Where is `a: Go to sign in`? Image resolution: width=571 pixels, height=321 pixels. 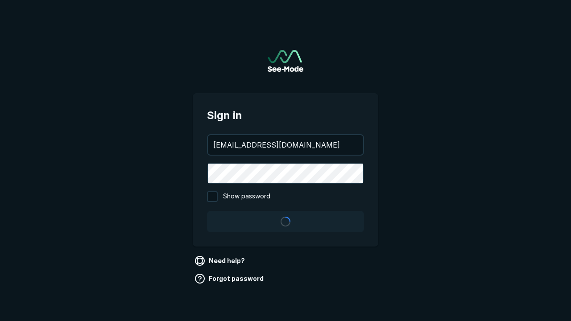 a: Go to sign in is located at coordinates (285, 61).